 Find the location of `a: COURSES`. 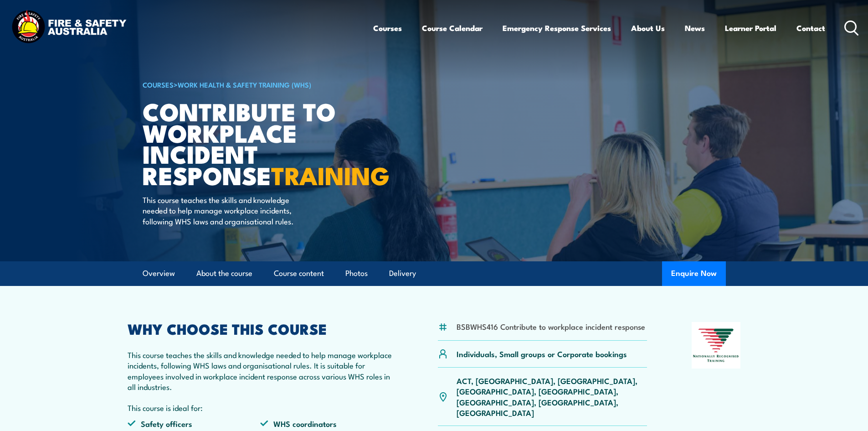

a: COURSES is located at coordinates (158, 84).